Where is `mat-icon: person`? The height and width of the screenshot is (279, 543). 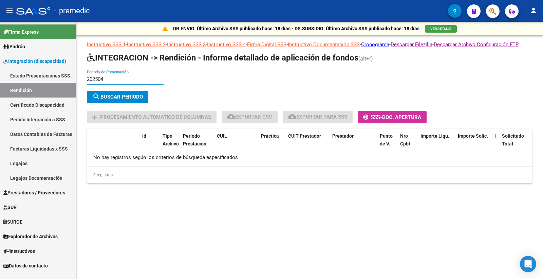 mat-icon: person is located at coordinates (533, 11).